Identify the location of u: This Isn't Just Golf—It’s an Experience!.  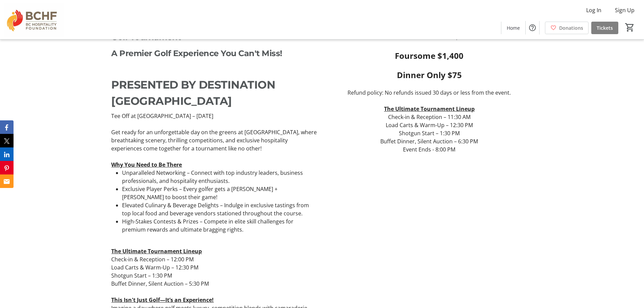
(162, 300).